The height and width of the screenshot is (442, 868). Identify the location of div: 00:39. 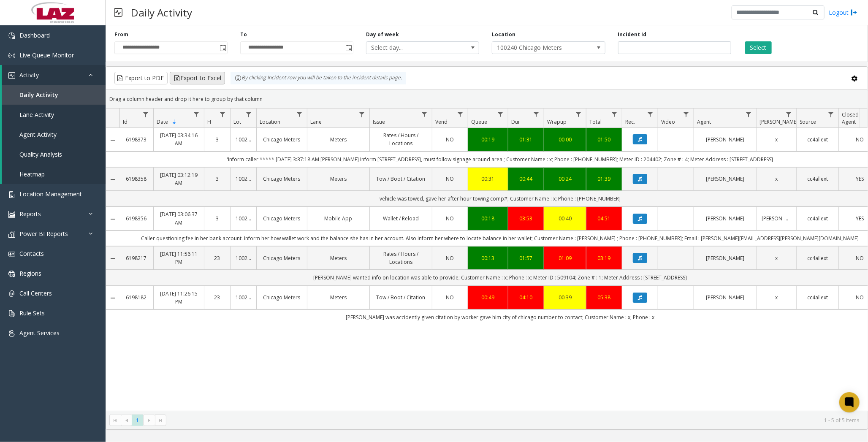
(565, 297).